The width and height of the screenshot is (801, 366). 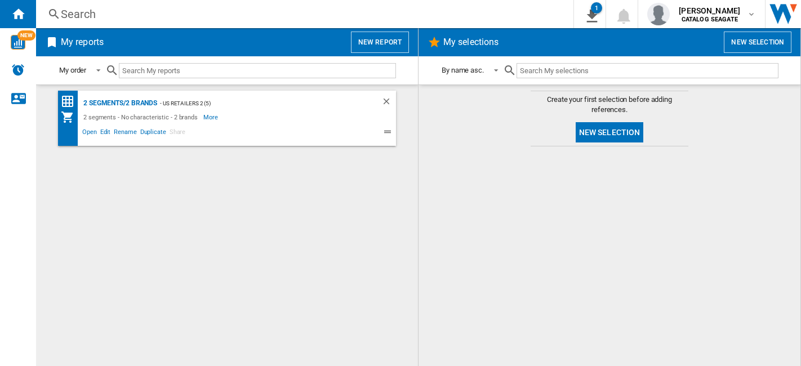 I want to click on img: wise-card.svg, so click(x=18, y=42).